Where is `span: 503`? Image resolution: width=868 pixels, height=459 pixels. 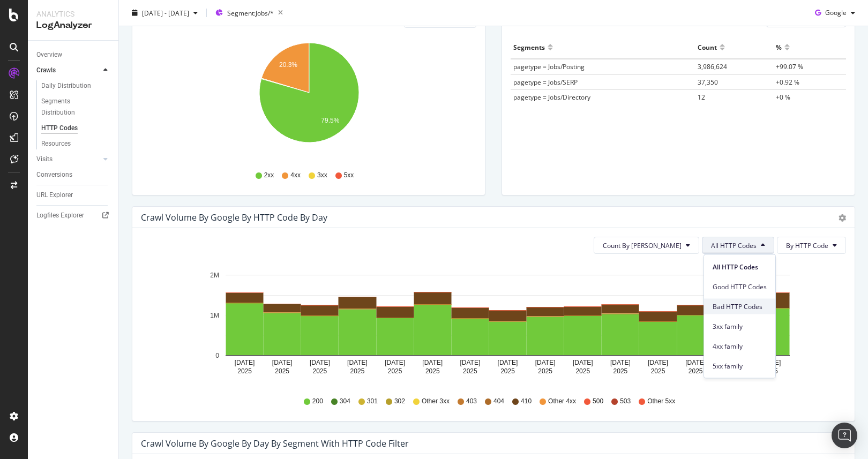
span: 503 is located at coordinates (625, 402).